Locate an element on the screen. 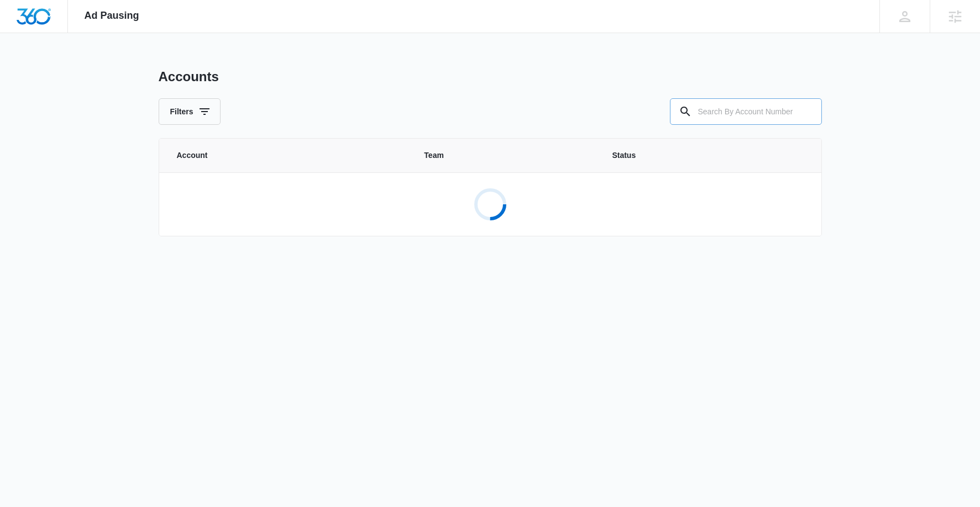 The width and height of the screenshot is (980, 507). span: Status is located at coordinates (707, 156).